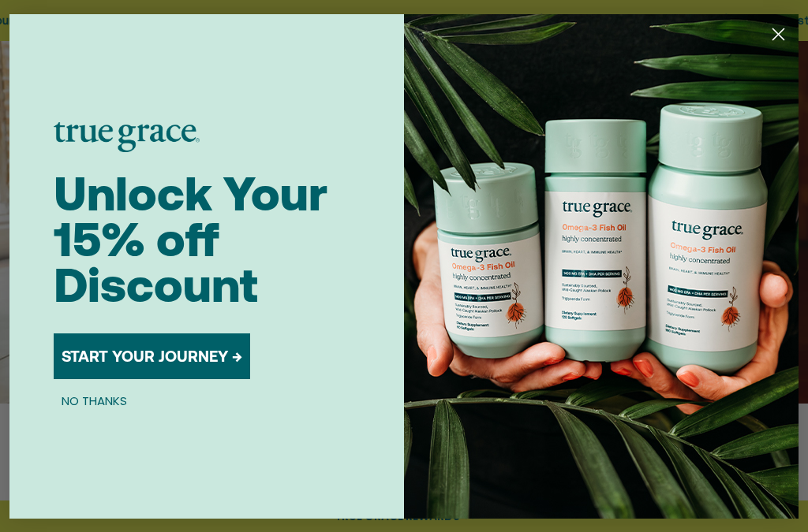  Describe the element at coordinates (126, 138) in the screenshot. I see `img: logo placeholder` at that location.